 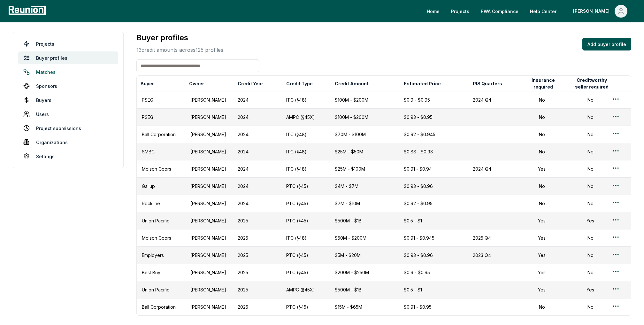 I want to click on a: Buyers, so click(x=68, y=100).